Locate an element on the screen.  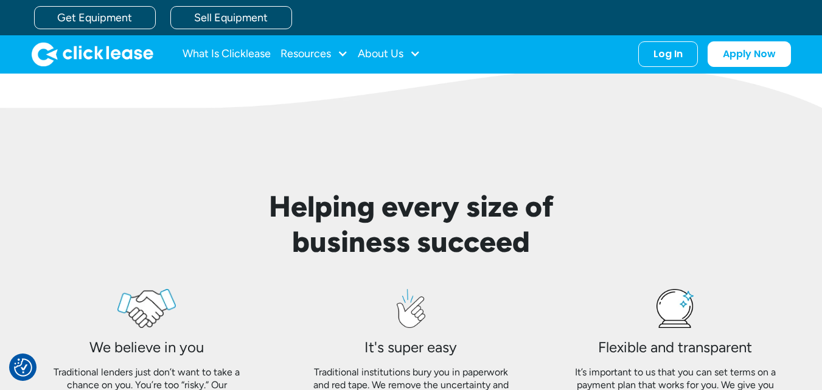
img: Pointing finger icon is located at coordinates (411, 308).